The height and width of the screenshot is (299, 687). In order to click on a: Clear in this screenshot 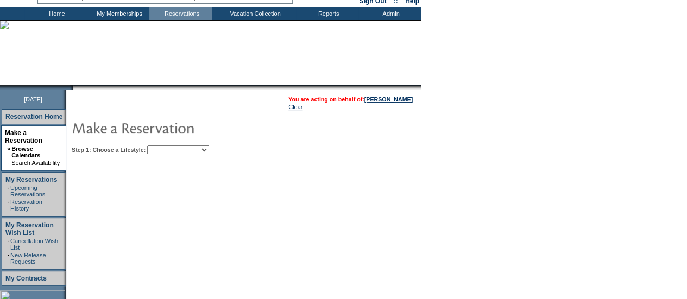, I will do `click(295, 107)`.